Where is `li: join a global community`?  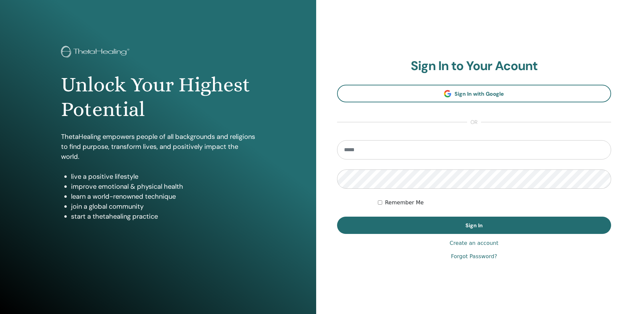 li: join a global community is located at coordinates (163, 206).